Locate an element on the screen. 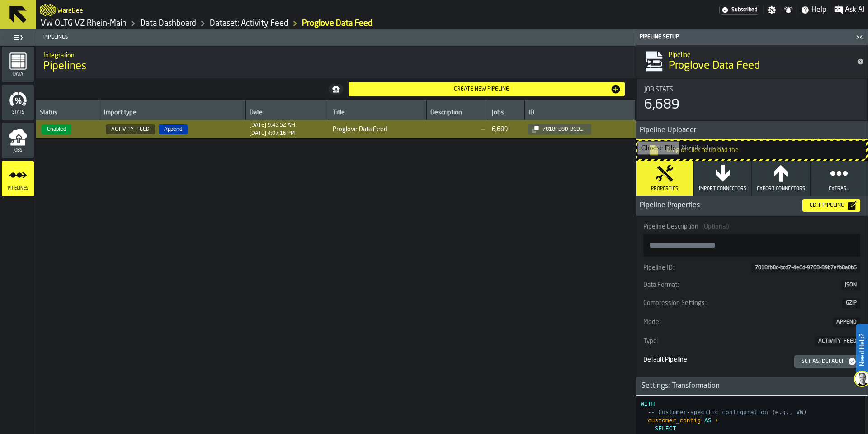 Image resolution: width=868 pixels, height=434 pixels. div: Import type is located at coordinates (173, 113).